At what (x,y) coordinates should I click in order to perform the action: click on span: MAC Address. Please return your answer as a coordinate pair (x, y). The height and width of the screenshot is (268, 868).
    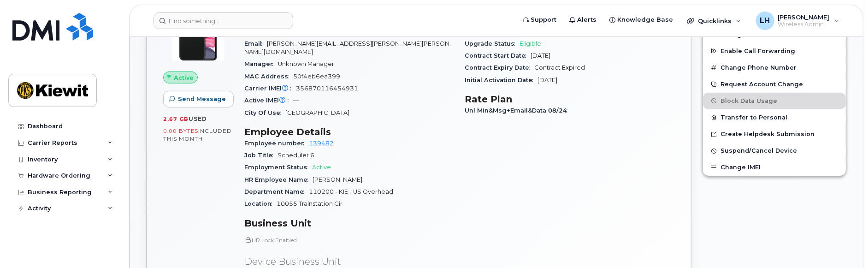
    Looking at the image, I should click on (269, 76).